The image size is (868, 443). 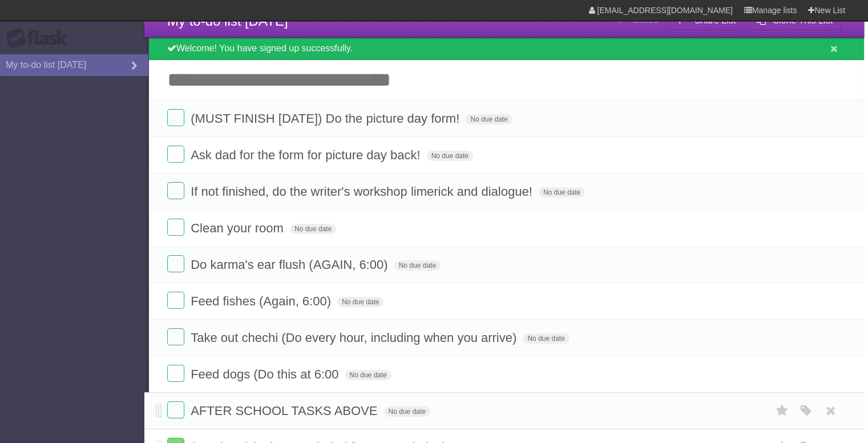 What do you see at coordinates (434, 52) in the screenshot?
I see `div: Move To ...` at bounding box center [434, 52].